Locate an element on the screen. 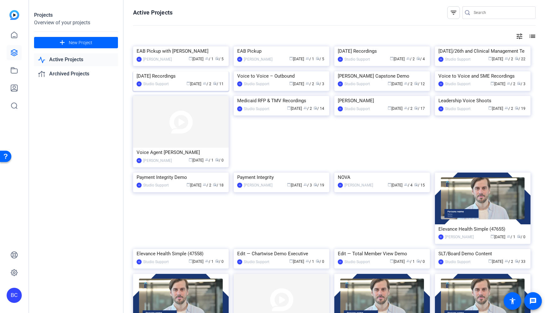  input: Search is located at coordinates (502, 13).